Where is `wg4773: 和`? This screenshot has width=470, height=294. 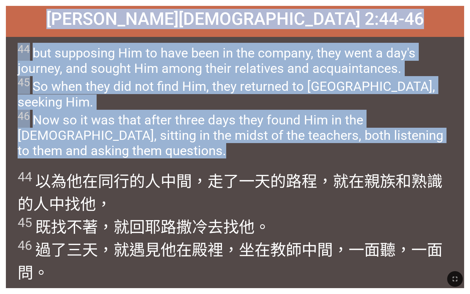
wg4773: 和 is located at coordinates (230, 227).